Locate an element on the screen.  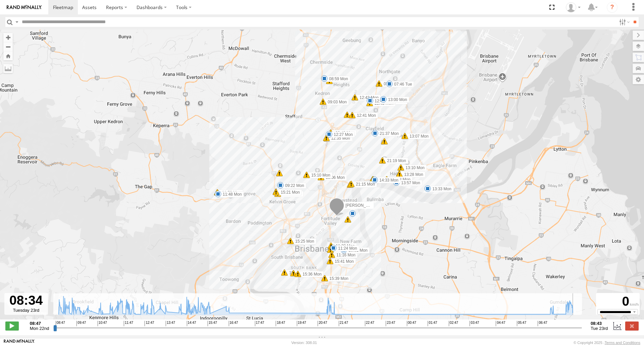
label: 11:16 Mon is located at coordinates (345, 255).